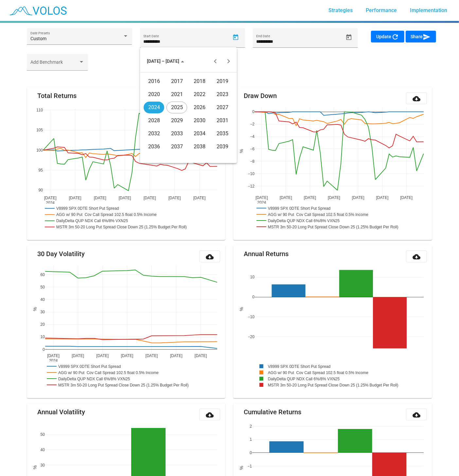 This screenshot has width=459, height=476. Describe the element at coordinates (223, 94) in the screenshot. I see `td: 2023` at that location.